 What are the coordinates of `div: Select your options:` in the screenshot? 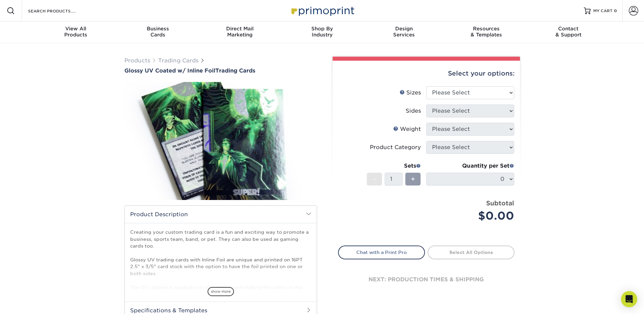 It's located at (426, 74).